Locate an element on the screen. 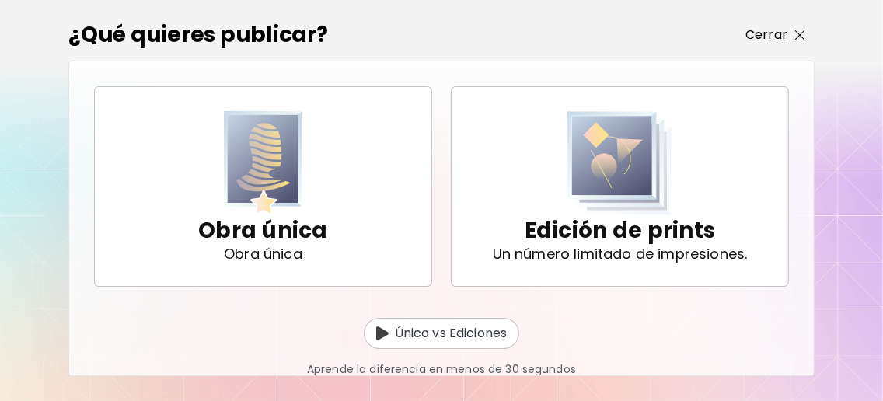  p: Un número limitado de impresiones. is located at coordinates (620, 254).